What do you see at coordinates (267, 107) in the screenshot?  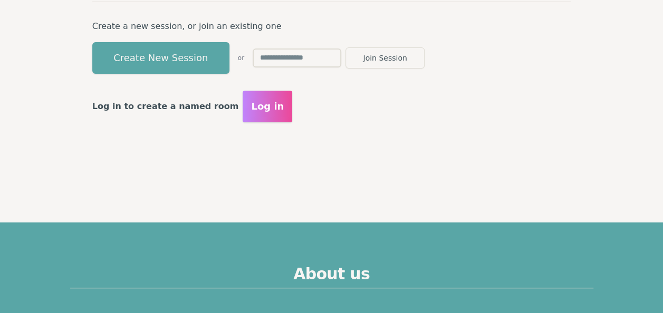 I see `span: Log in` at bounding box center [267, 107].